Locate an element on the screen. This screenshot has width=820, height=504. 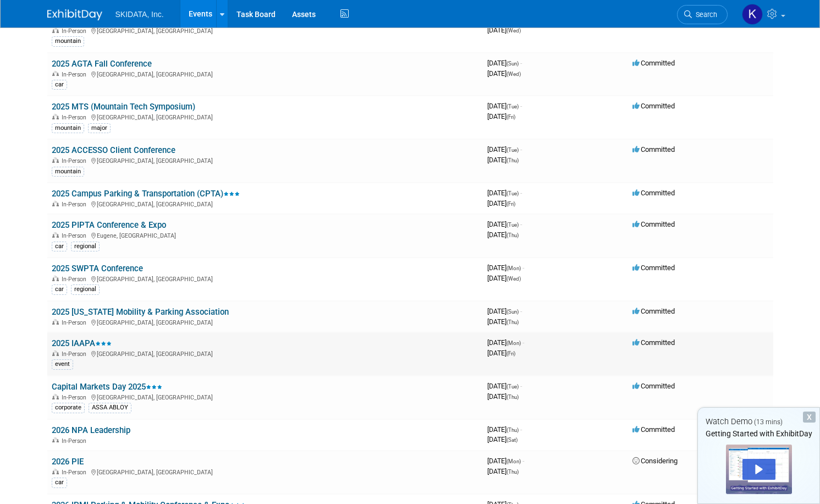
a: Capital Markets Day 2025 is located at coordinates (107, 386).